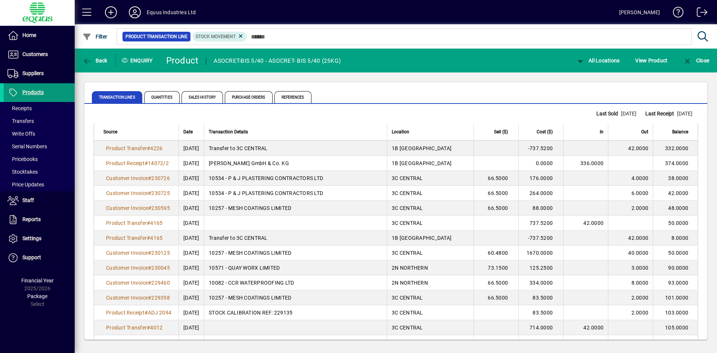 This screenshot has width=717, height=353. What do you see at coordinates (277, 61) in the screenshot?
I see `div: ASOCRET-BIS 5/40 - ASOCRET- BIS 5/40 (25KG)` at bounding box center [277, 61].